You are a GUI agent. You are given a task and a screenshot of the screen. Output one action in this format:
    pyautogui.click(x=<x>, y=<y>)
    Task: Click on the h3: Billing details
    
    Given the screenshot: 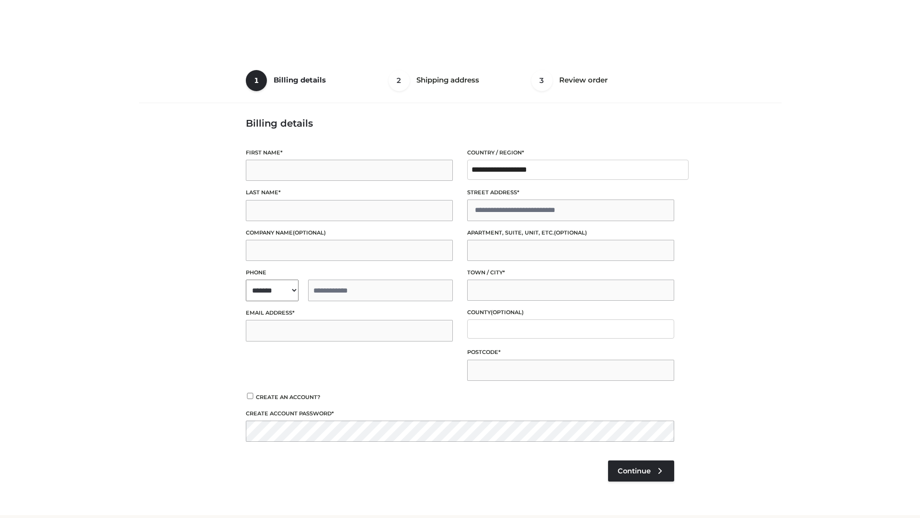 What is the action you would take?
    pyautogui.click(x=460, y=123)
    